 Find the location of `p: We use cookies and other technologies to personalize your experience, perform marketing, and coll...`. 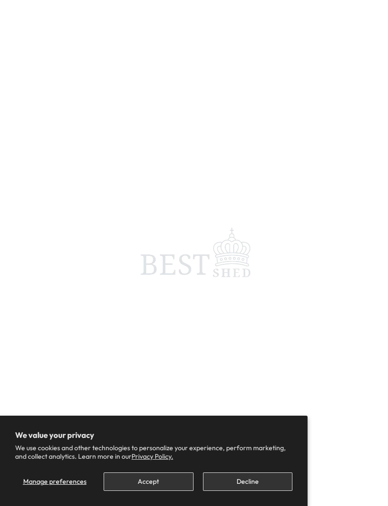

p: We use cookies and other technologies to personalize your experience, perform marketing, and coll... is located at coordinates (154, 452).